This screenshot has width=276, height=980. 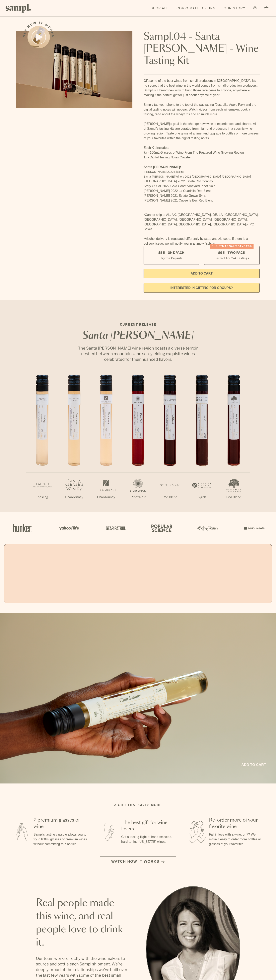 What do you see at coordinates (74, 443) in the screenshot?
I see `li: 2 / 7` at bounding box center [74, 443].